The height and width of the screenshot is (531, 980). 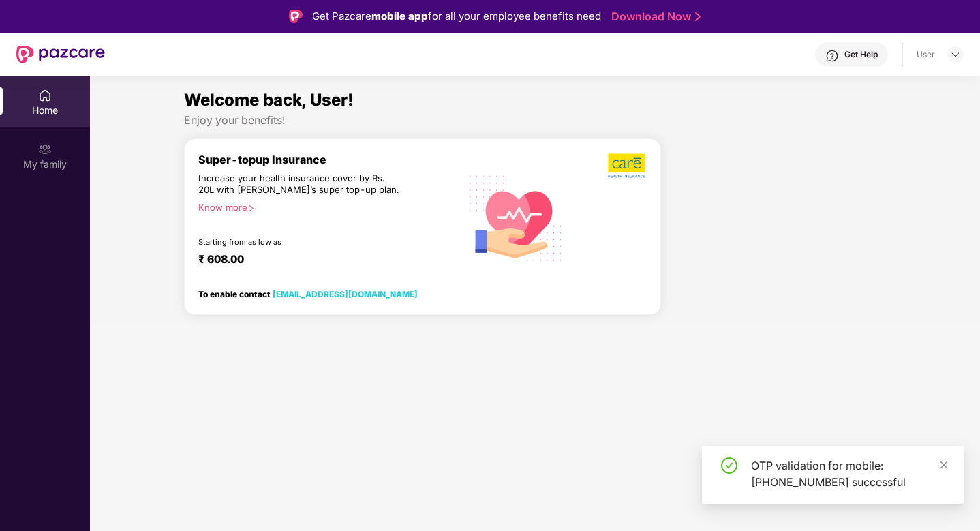 What do you see at coordinates (944, 465) in the screenshot?
I see `span: close` at bounding box center [944, 465].